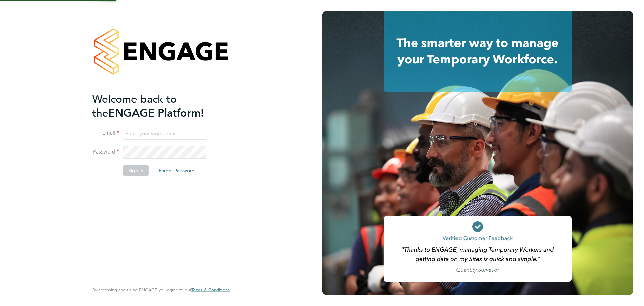 The height and width of the screenshot is (306, 644). What do you see at coordinates (134, 106) in the screenshot?
I see `span: Welcome back to the` at bounding box center [134, 106].